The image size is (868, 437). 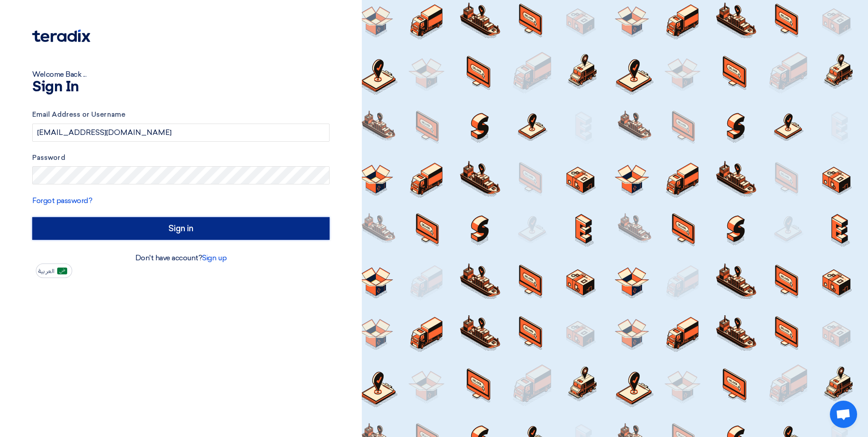 What do you see at coordinates (63, 270) in the screenshot?
I see `img: ar-AR.png` at bounding box center [63, 270].